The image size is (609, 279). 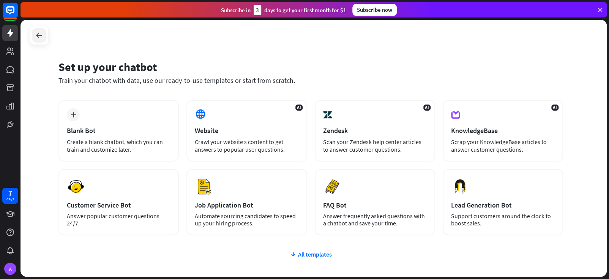 What do you see at coordinates (247, 205) in the screenshot?
I see `div: Job Application Bot` at bounding box center [247, 205].